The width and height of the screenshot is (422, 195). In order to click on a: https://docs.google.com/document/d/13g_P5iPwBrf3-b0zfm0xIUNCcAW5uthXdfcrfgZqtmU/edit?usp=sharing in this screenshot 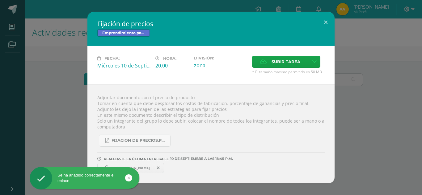, I will do `click(131, 168)`.